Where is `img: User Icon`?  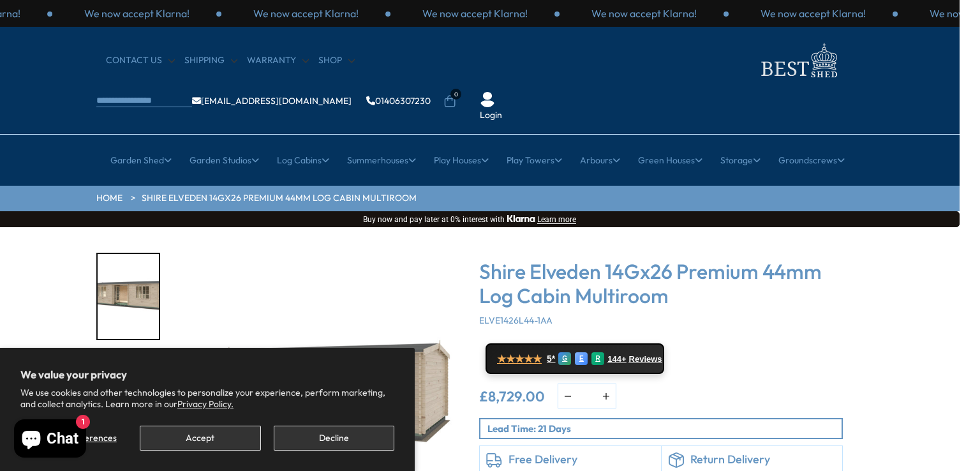 img: User Icon is located at coordinates (487, 100).